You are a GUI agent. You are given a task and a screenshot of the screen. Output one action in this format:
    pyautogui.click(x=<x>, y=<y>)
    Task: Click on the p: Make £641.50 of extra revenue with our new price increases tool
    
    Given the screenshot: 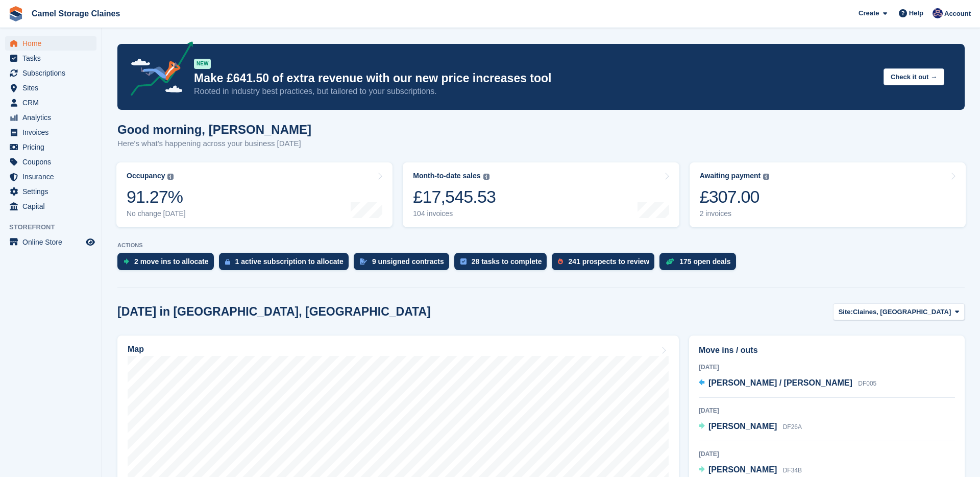 What is the action you would take?
    pyautogui.click(x=535, y=78)
    